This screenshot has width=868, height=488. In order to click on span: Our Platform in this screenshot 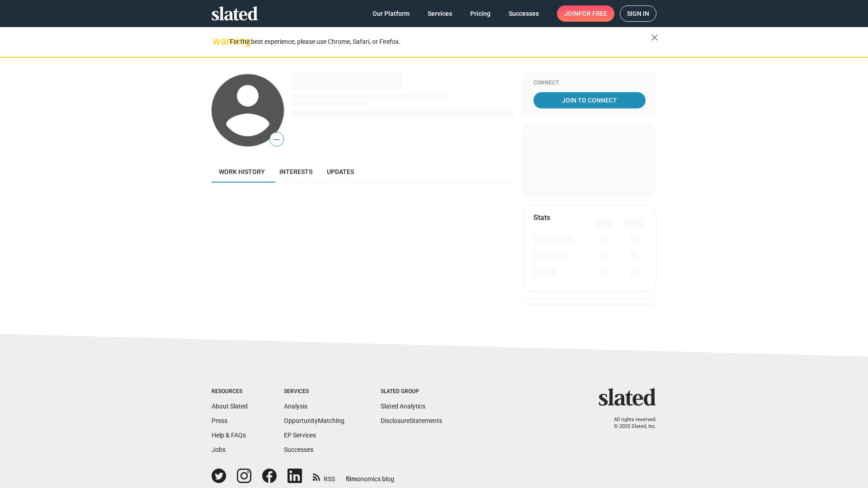, I will do `click(391, 13)`.